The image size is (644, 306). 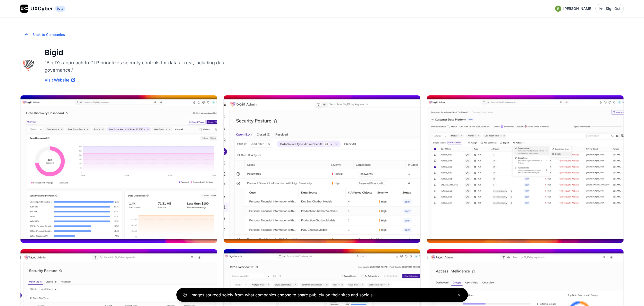 I want to click on button: Sign Out, so click(x=609, y=8).